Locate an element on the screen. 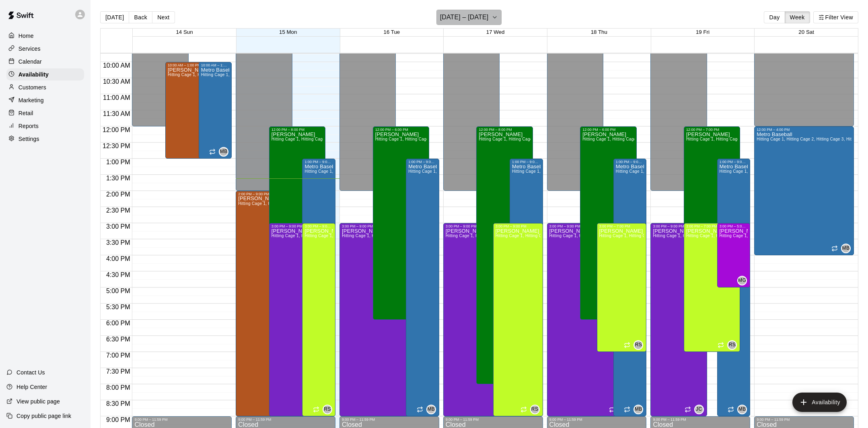 The width and height of the screenshot is (868, 428). div: Calendar is located at coordinates (45, 62).